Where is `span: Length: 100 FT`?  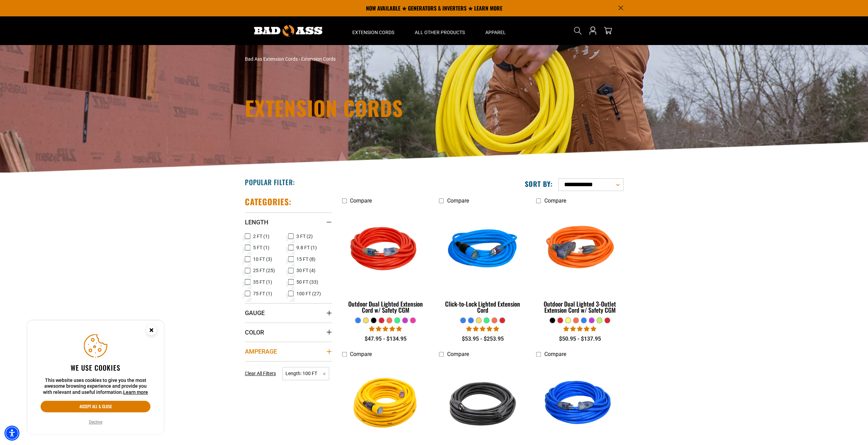 span: Length: 100 FT is located at coordinates (306, 373).